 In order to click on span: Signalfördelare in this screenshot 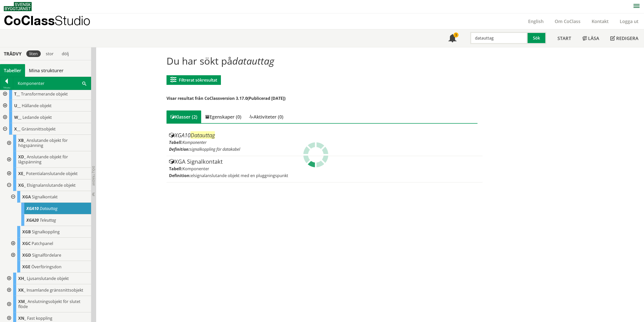, I will do `click(47, 255)`.